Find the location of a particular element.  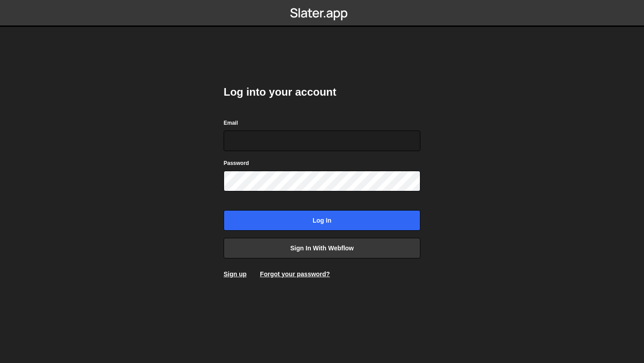

a: Sign in with Webflow is located at coordinates (322, 248).